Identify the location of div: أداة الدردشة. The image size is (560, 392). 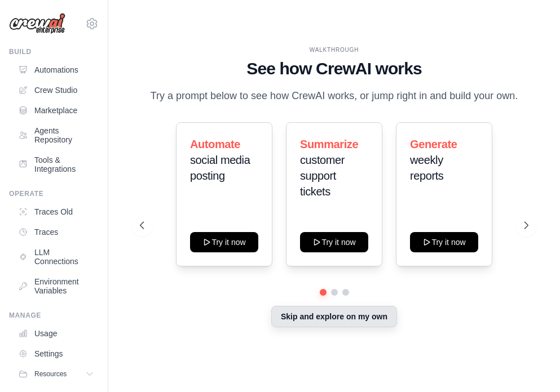
(532, 365).